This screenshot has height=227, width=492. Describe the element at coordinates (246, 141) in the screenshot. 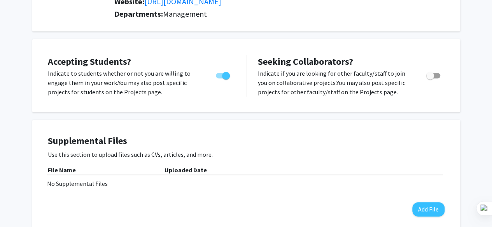

I see `h4: Supplemental Files` at that location.